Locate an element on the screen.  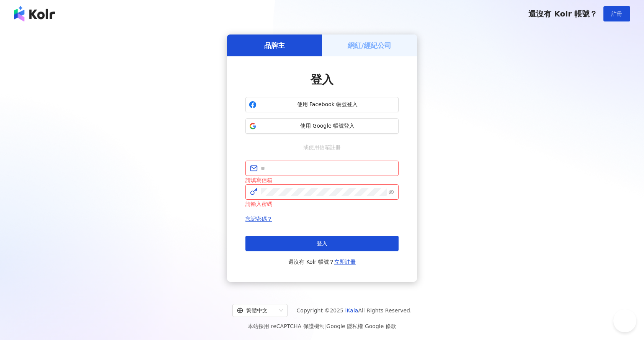
span: 本站採用 reCAPTCHA 保護機制 is located at coordinates (322, 327).